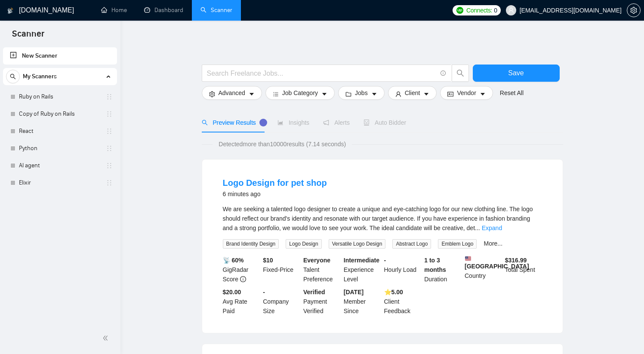 The height and width of the screenshot is (354, 644). What do you see at coordinates (362, 93) in the screenshot?
I see `span: Jobs` at bounding box center [362, 93].